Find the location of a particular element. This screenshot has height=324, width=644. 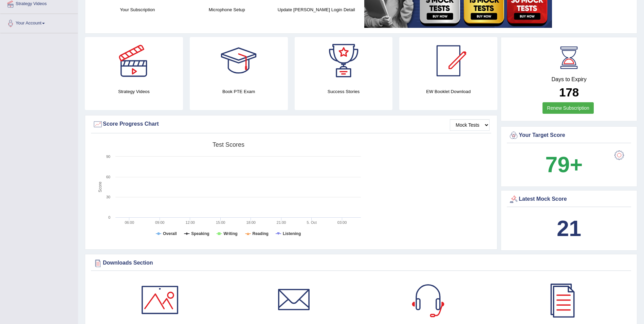

text: 0 is located at coordinates (110, 217).